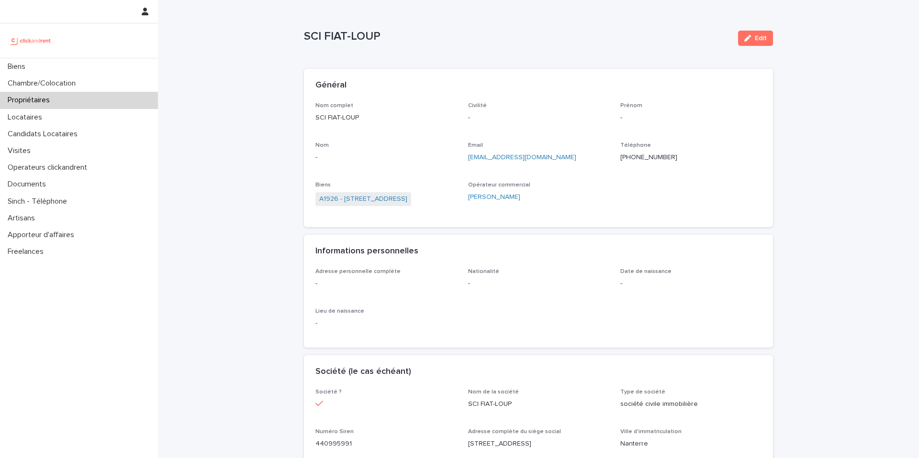 This screenshot has height=458, width=919. I want to click on p: Biens, so click(18, 67).